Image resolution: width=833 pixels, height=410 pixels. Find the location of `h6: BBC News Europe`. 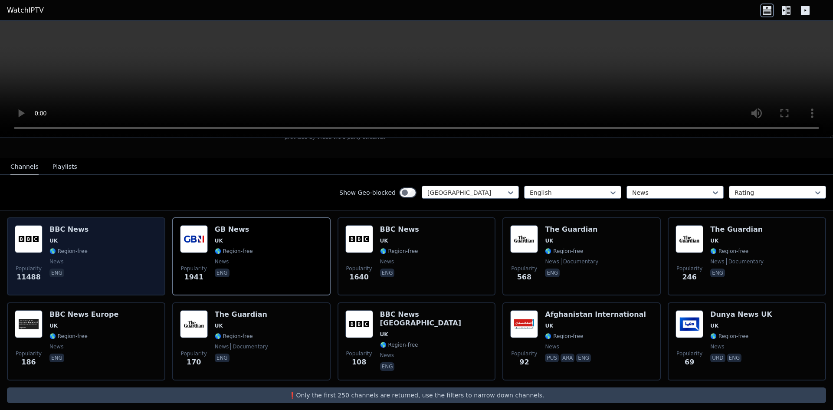

h6: BBC News Europe is located at coordinates (84, 315).